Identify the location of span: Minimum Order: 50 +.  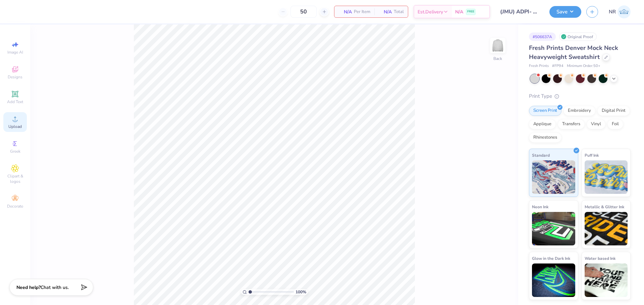
(584, 66).